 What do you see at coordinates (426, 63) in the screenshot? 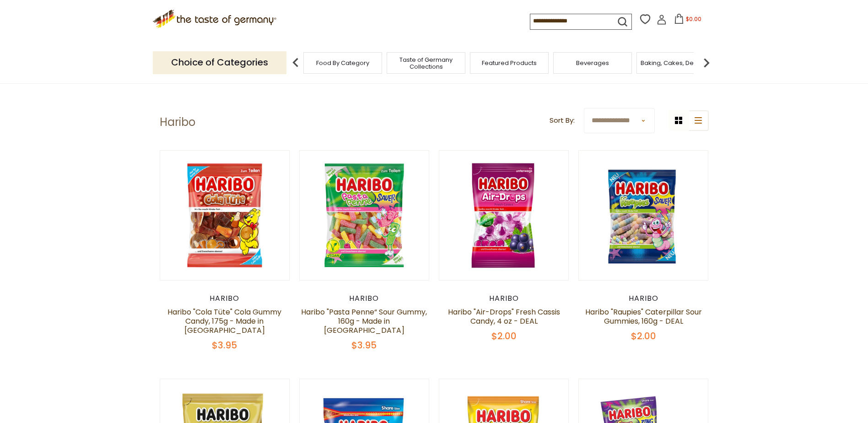
I see `a: Taste of Germany Collections` at bounding box center [426, 63].